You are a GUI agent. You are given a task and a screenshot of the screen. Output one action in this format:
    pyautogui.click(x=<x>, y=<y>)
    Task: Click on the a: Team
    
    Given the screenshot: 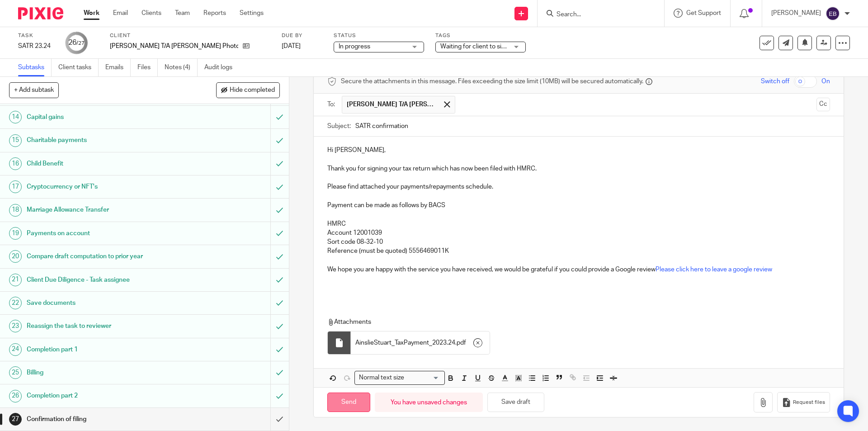 What is the action you would take?
    pyautogui.click(x=182, y=13)
    